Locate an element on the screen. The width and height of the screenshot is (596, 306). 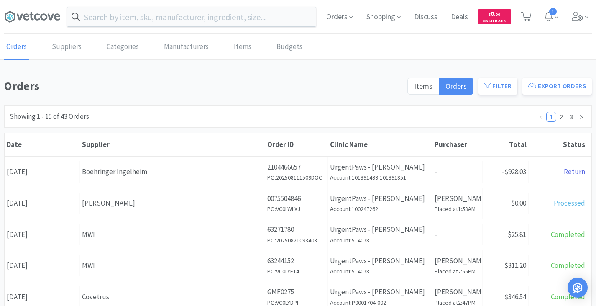
span: -$928.03 is located at coordinates (514, 171).